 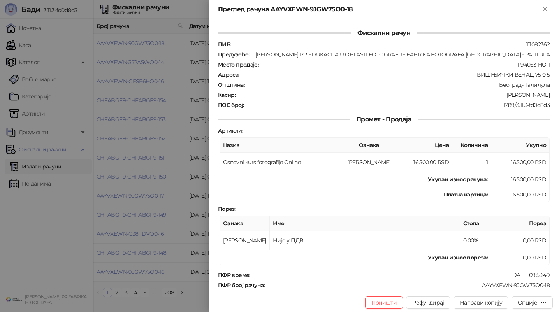 What do you see at coordinates (365, 223) in the screenshot?
I see `th: Име` at bounding box center [365, 223].